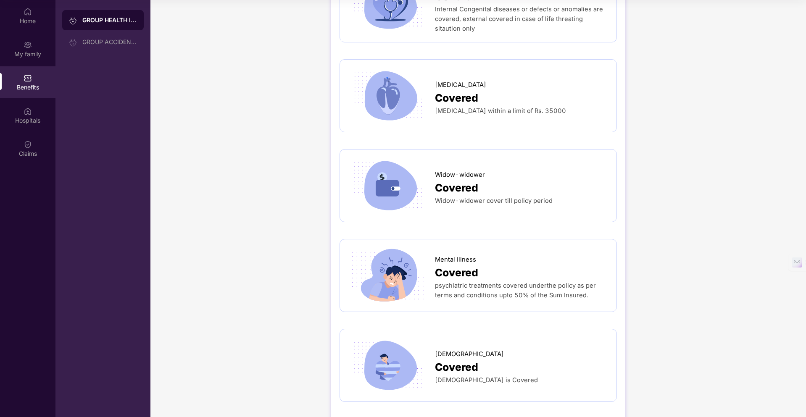 The image size is (806, 417). Describe the element at coordinates (519, 19) in the screenshot. I see `span: Internal Congenital diseases or defects or anomalies are covered, external covered in case of lif...` at that location.